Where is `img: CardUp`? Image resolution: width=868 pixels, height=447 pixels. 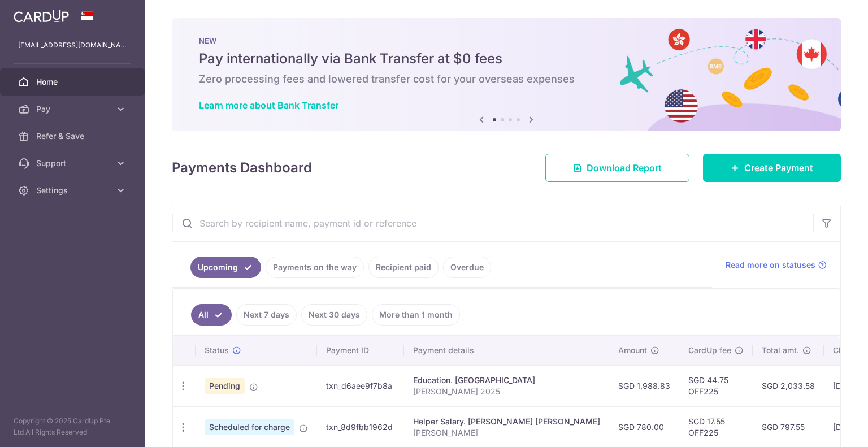 img: CardUp is located at coordinates (42, 16).